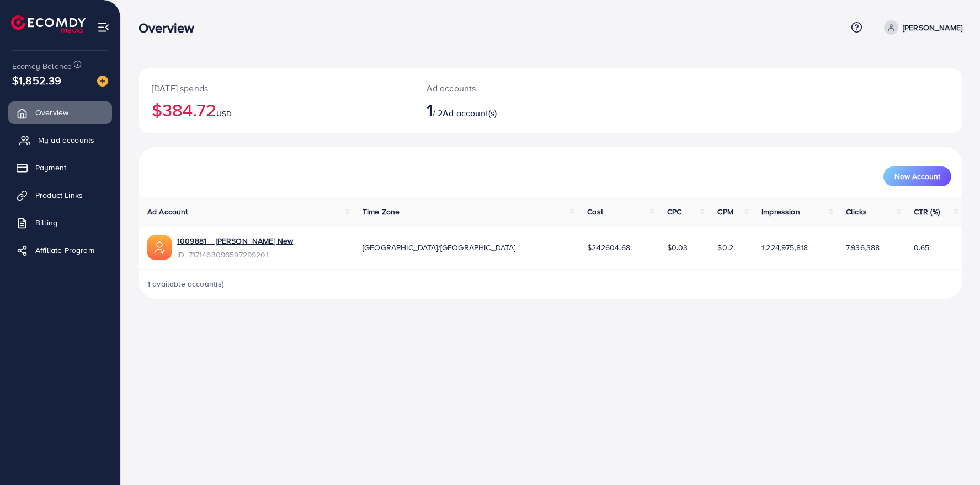 Image resolution: width=980 pixels, height=485 pixels. What do you see at coordinates (60, 195) in the screenshot?
I see `a: Product Links` at bounding box center [60, 195].